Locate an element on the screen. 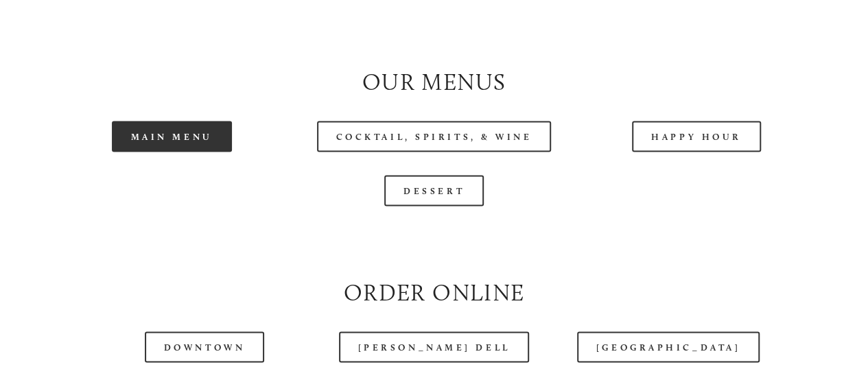 The height and width of the screenshot is (378, 868). a: Main Menu is located at coordinates (171, 136).